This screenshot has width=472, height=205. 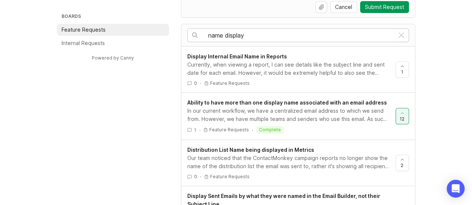 What do you see at coordinates (113, 30) in the screenshot?
I see `a: Feature Requests` at bounding box center [113, 30].